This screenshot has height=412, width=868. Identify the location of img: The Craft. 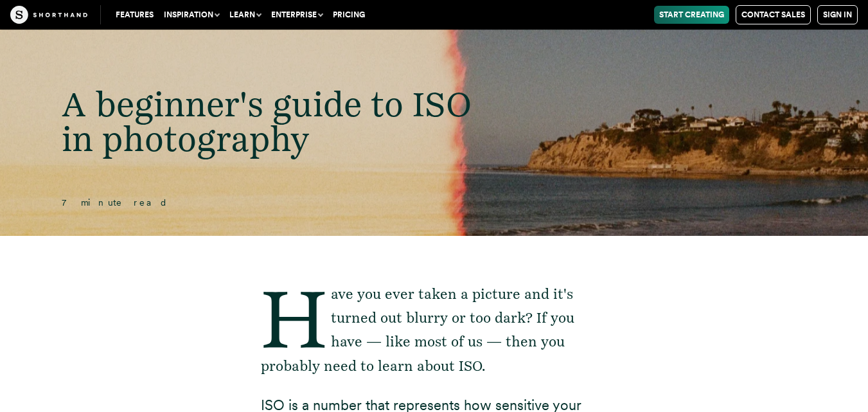
(49, 15).